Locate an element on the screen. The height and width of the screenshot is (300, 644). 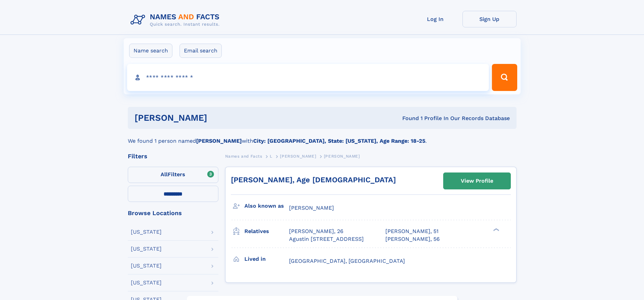
label: Filters is located at coordinates (173, 175).